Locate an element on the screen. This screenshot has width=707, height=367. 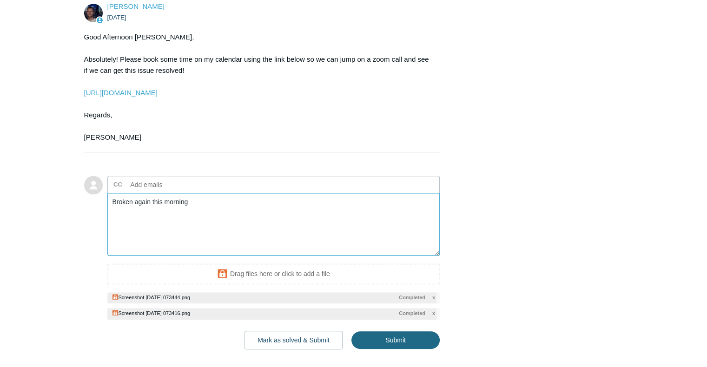
button: Mark as solved & Submit is located at coordinates (293, 341).